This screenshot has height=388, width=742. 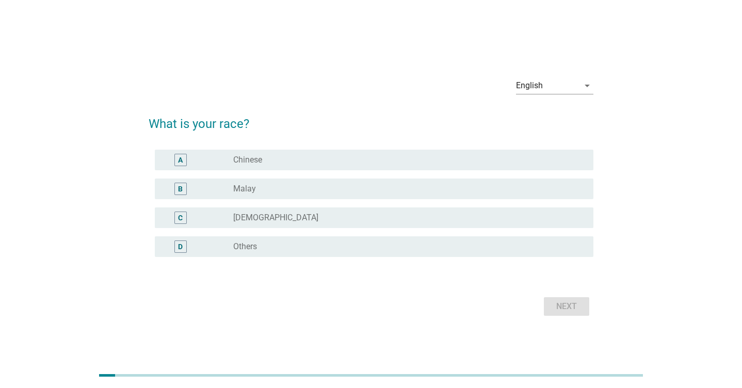 I want to click on div: B, so click(x=180, y=189).